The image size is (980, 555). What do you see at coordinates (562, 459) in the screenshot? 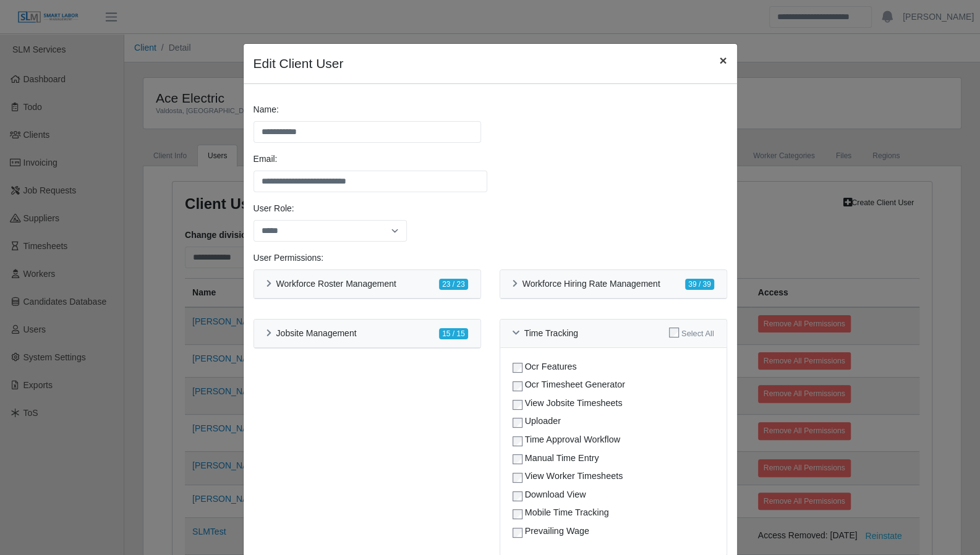
I see `label: Manual Time Entry` at bounding box center [562, 459].